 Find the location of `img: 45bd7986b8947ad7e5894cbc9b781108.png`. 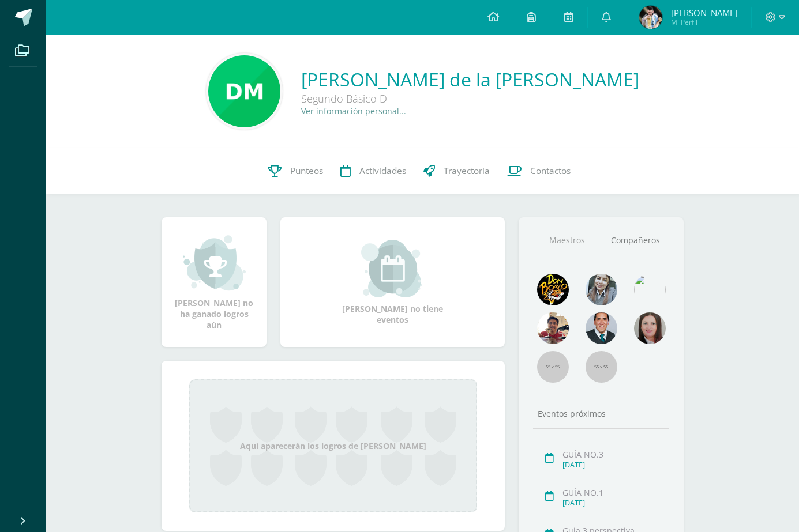

img: 45bd7986b8947ad7e5894cbc9b781108.png is located at coordinates (601, 290).